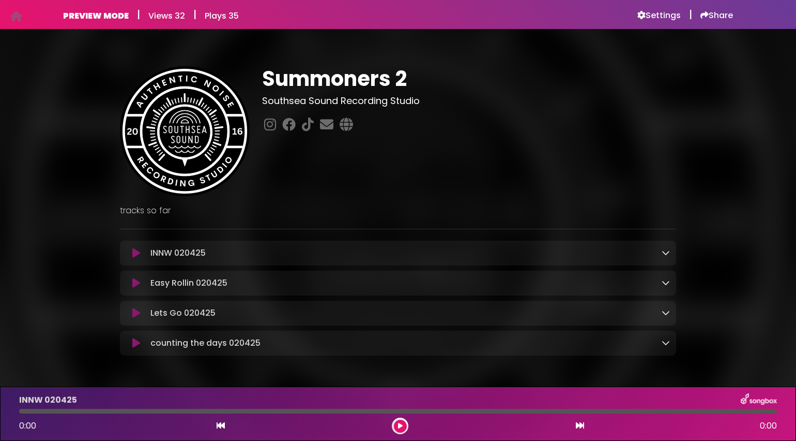 The height and width of the screenshot is (441, 796). Describe the element at coordinates (659, 16) in the screenshot. I see `h6: Settings` at that location.